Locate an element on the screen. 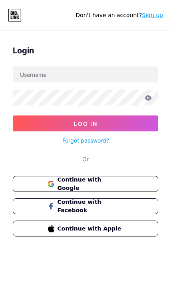  button: Continue with Google is located at coordinates (85, 184).